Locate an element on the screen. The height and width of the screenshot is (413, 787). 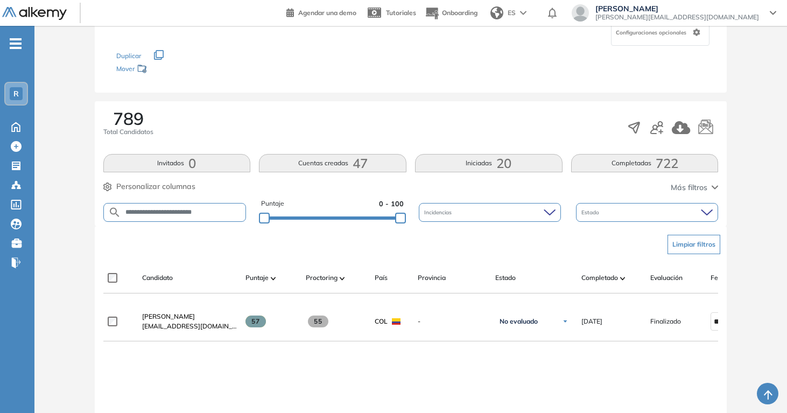
button: Invitados0 is located at coordinates (177, 163).